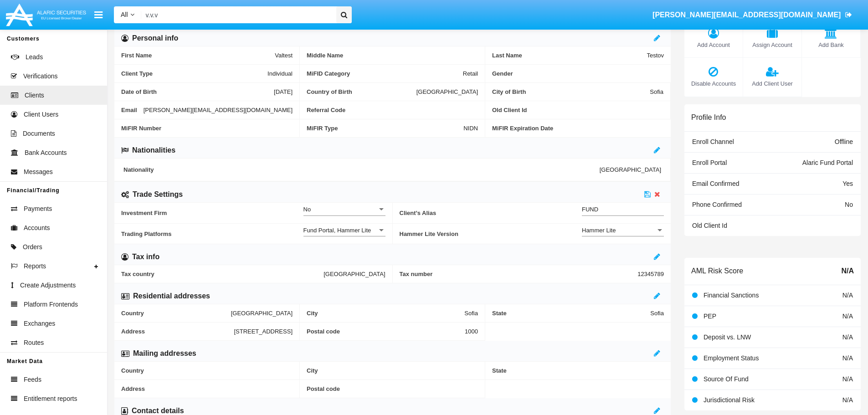 The height and width of the screenshot is (415, 868). Describe the element at coordinates (385, 73) in the screenshot. I see `span: MiFID Category` at that location.